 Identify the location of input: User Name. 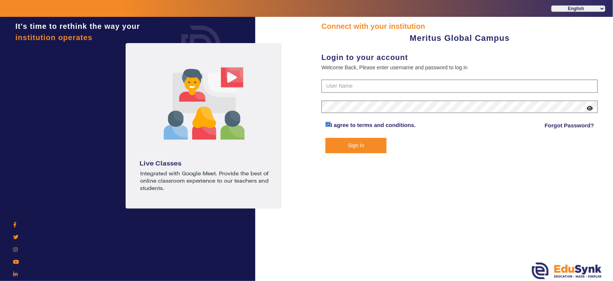
(460, 86).